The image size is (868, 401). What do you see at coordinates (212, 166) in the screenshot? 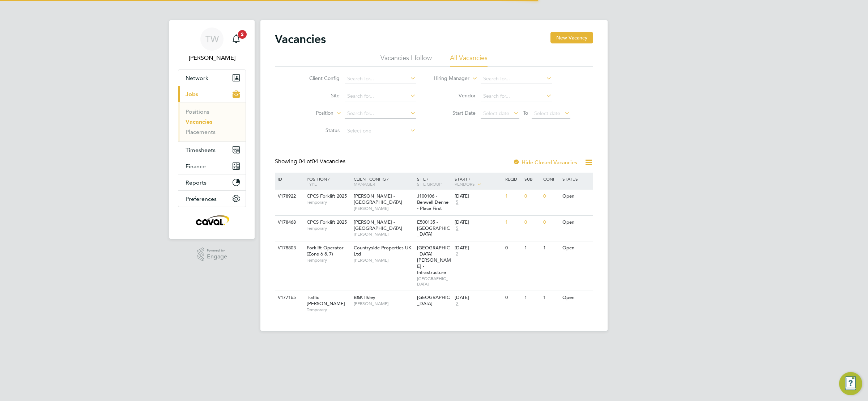
I see `button: Finance` at bounding box center [212, 166].